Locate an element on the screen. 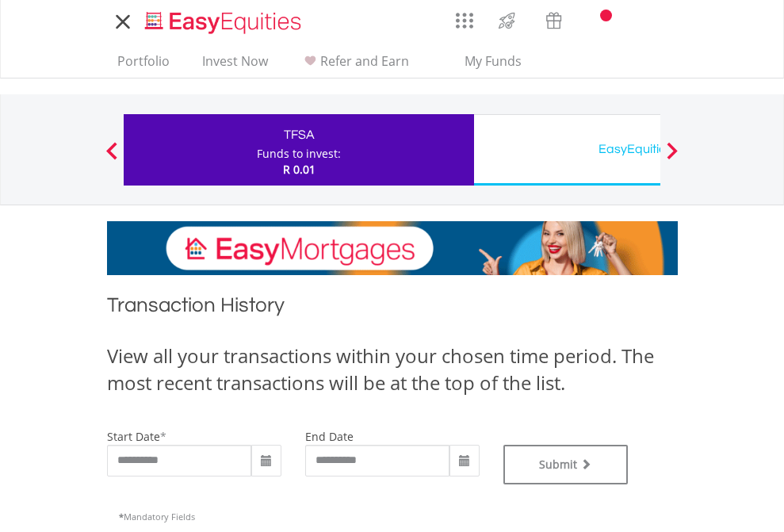 Image resolution: width=784 pixels, height=532 pixels. a: AppsGrid is located at coordinates (465, 17).